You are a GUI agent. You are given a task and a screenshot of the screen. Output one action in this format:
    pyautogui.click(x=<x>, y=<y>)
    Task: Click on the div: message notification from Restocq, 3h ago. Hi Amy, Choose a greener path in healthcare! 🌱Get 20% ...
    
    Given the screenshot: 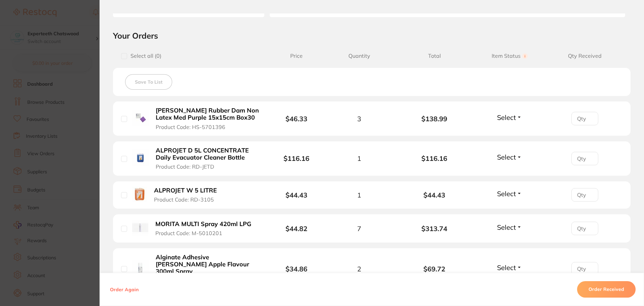 What is the action you would take?
    pyautogui.click(x=68, y=66)
    